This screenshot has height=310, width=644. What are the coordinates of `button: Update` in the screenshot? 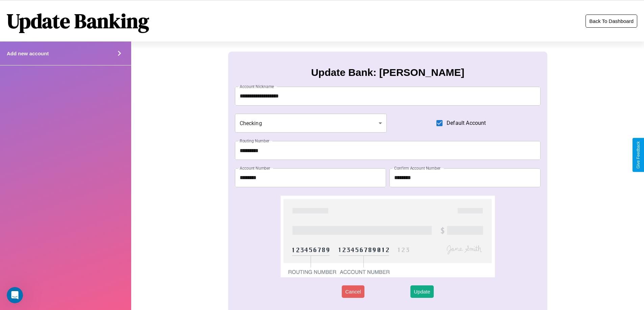 It's located at (422, 292).